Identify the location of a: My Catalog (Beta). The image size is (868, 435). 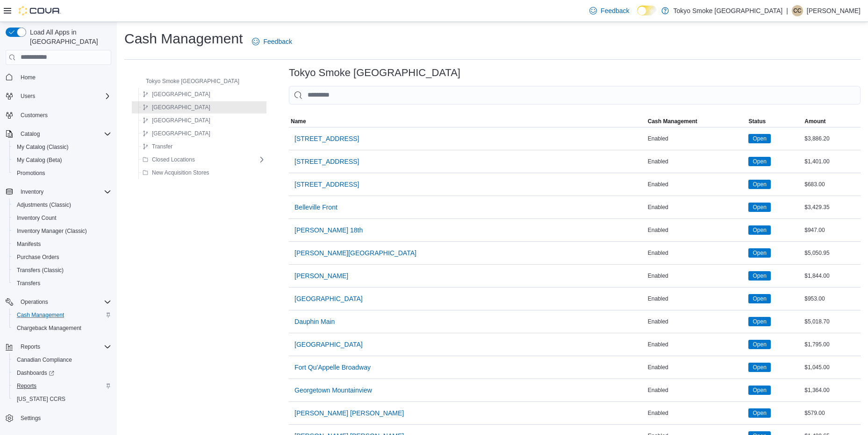
(39, 160).